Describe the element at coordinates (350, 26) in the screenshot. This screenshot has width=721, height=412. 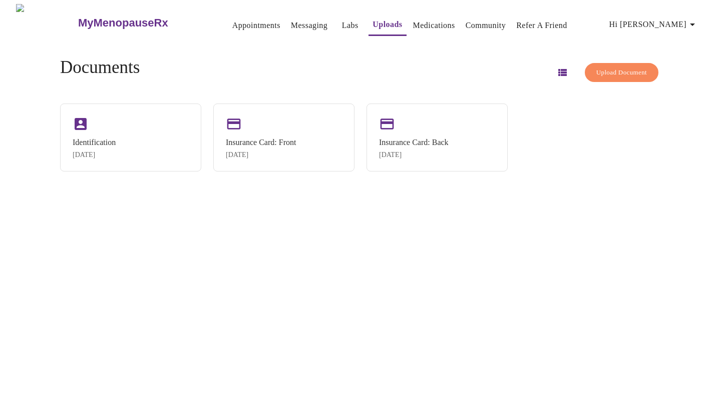
I see `a: Labs` at that location.